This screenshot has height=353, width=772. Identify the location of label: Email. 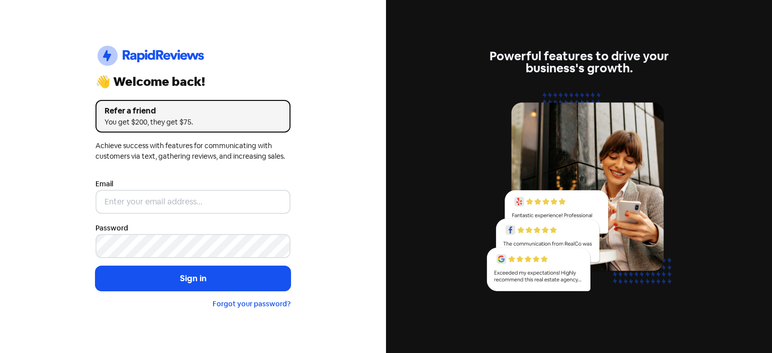
(104, 184).